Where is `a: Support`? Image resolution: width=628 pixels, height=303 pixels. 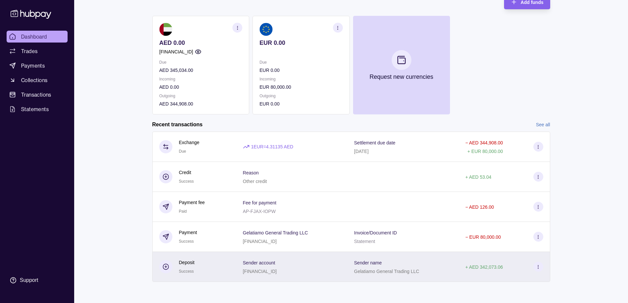
a: Support is located at coordinates (37, 280).